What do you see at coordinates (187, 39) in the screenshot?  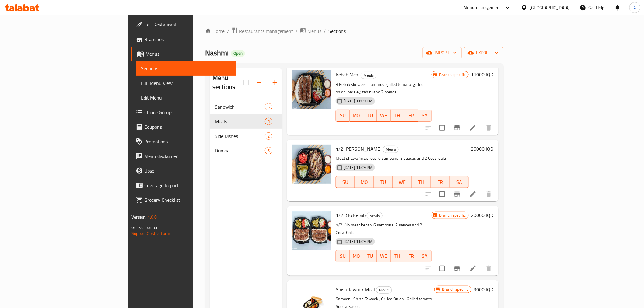 I see `span: Branches` at bounding box center [187, 39].